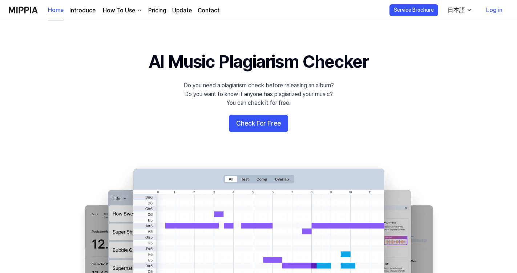 Image resolution: width=517 pixels, height=273 pixels. I want to click on button: Service Brochure, so click(414, 10).